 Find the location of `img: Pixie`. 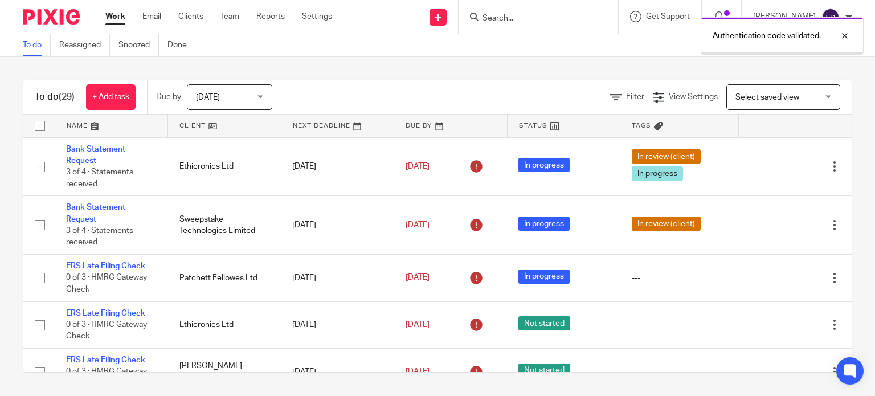

img: Pixie is located at coordinates (51, 17).